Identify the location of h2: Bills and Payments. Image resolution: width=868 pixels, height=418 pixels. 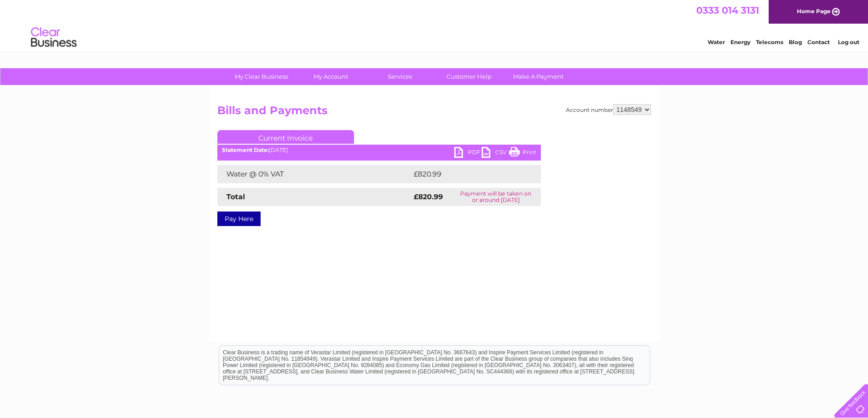
(434, 113).